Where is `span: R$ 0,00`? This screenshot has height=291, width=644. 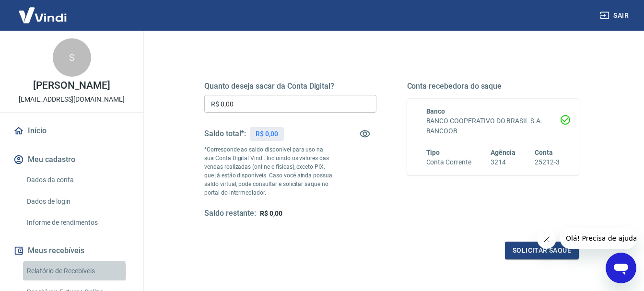
span: R$ 0,00 is located at coordinates (271, 213).